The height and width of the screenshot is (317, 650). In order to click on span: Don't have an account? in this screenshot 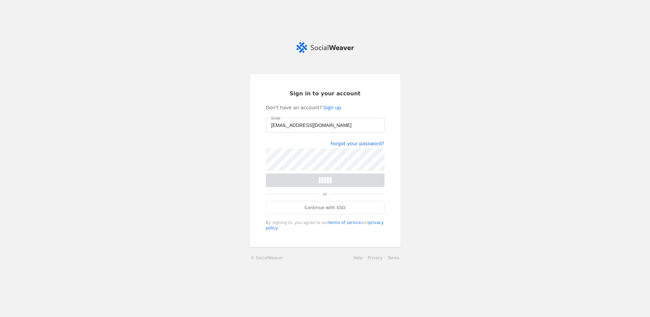, I will do `click(294, 107)`.